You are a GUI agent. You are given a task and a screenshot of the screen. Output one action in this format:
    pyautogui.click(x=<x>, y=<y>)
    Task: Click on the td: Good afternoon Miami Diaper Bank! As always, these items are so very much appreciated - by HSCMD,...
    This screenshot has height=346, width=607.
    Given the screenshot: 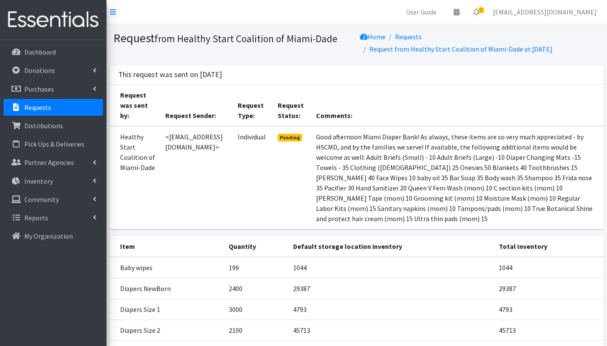 What is the action you would take?
    pyautogui.click(x=457, y=178)
    